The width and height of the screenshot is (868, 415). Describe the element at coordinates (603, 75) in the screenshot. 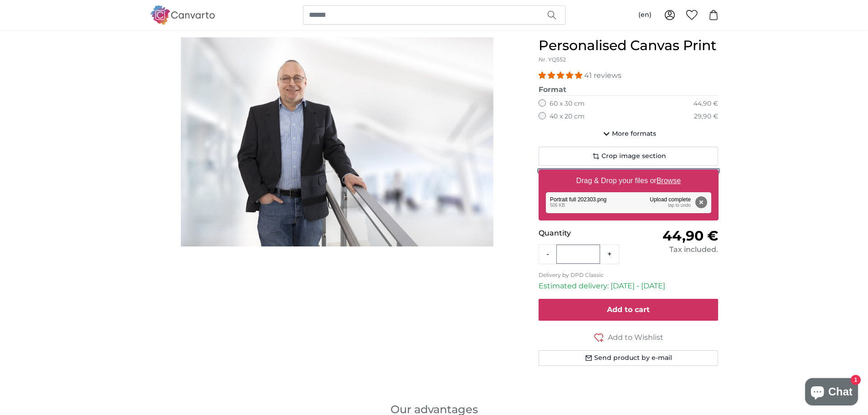

I see `span: 41 reviews` at that location.